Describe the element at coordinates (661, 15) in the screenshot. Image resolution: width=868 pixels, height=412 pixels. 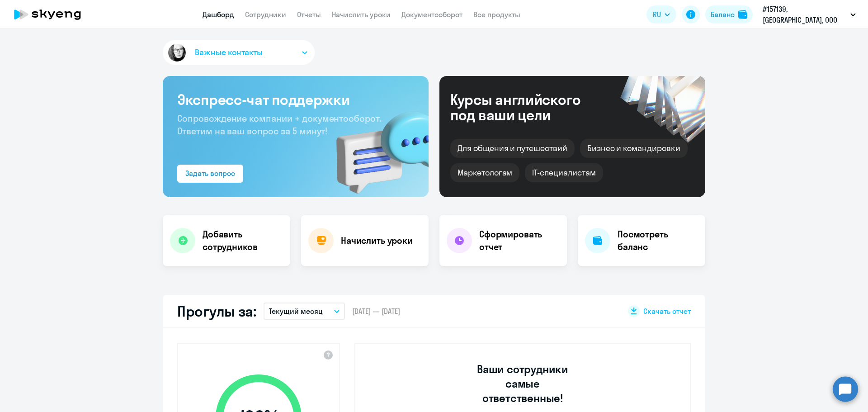
I see `button: RU` at that location.